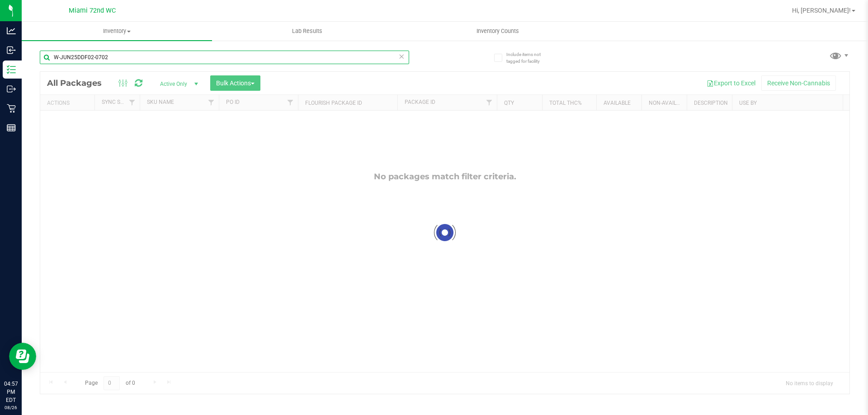  I want to click on inline-svg: Retail, so click(11, 108).